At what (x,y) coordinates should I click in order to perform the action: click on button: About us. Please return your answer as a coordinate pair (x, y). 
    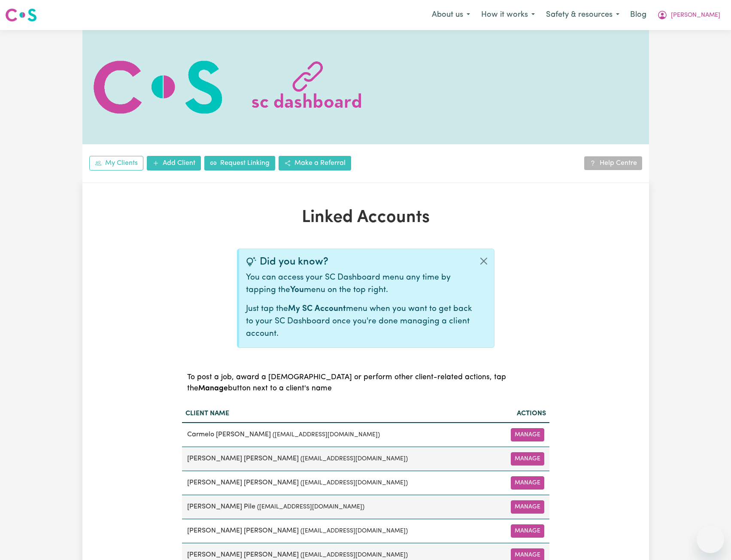
    Looking at the image, I should click on (451, 15).